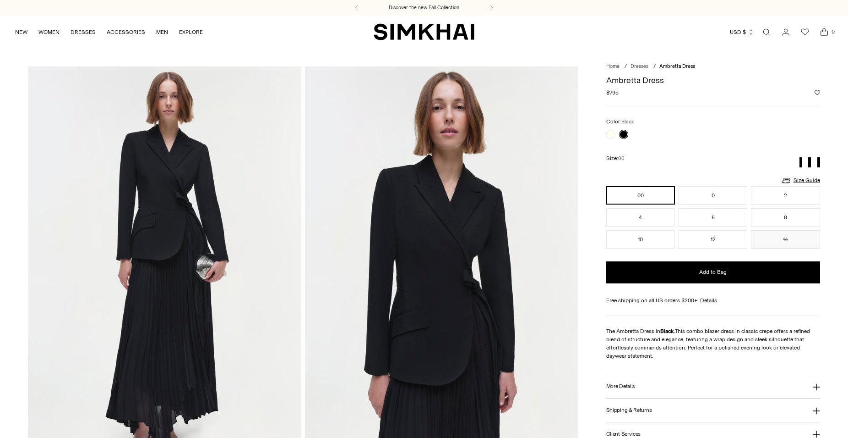 This screenshot has height=438, width=848. I want to click on button: 6, so click(713, 217).